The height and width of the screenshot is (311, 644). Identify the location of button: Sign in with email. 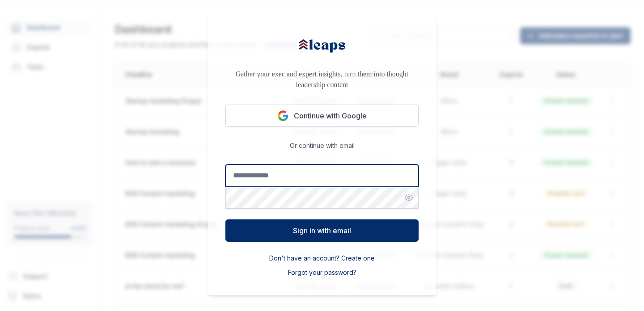
(322, 231).